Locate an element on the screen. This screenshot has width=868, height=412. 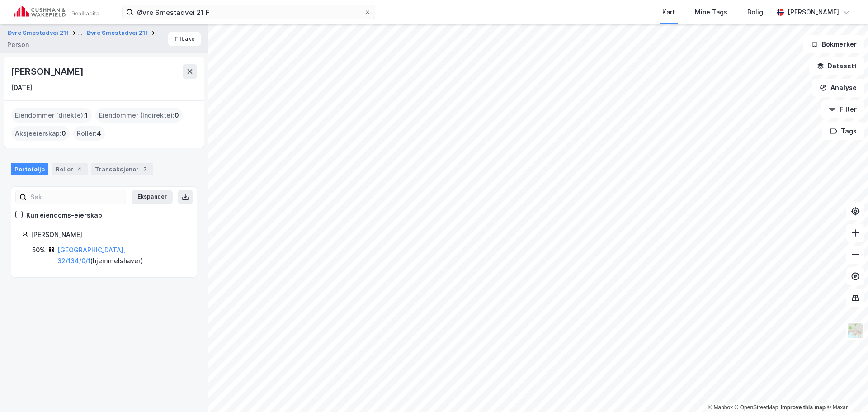
div: Eiendommer (Indirekte) : is located at coordinates (139, 115).